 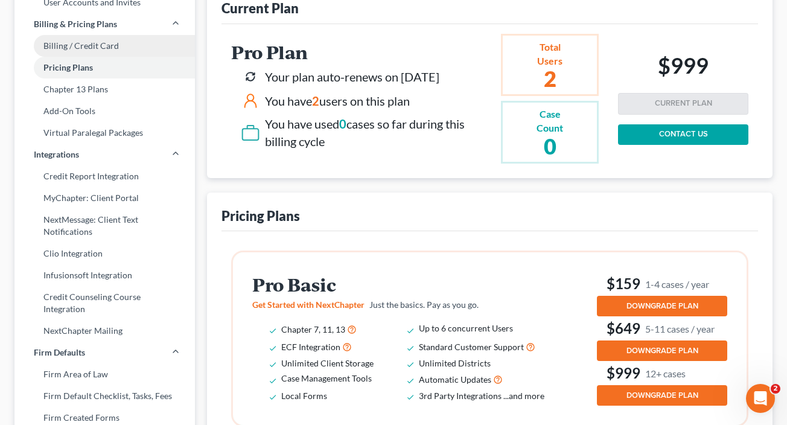 What do you see at coordinates (550, 54) in the screenshot?
I see `div: Total Users` at bounding box center [550, 54].